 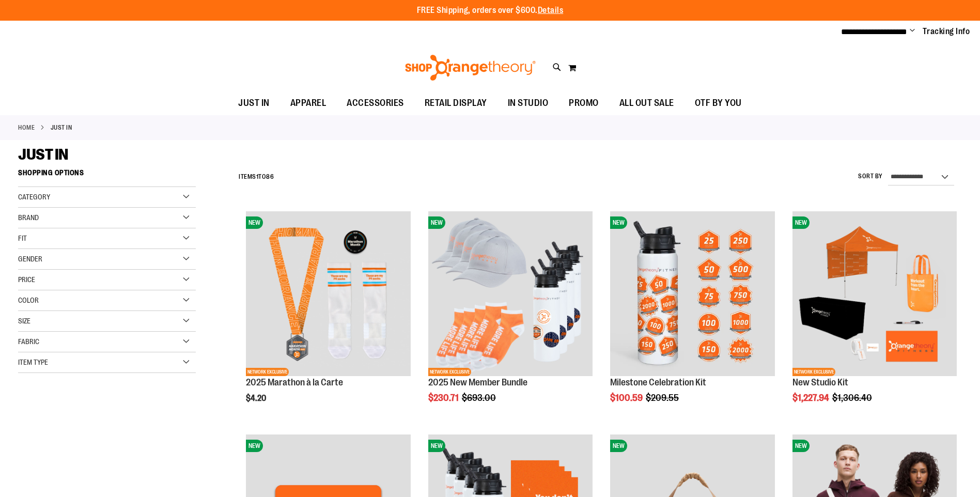 What do you see at coordinates (692, 294) in the screenshot?
I see `img: Milestone Celebration Kit` at bounding box center [692, 294].